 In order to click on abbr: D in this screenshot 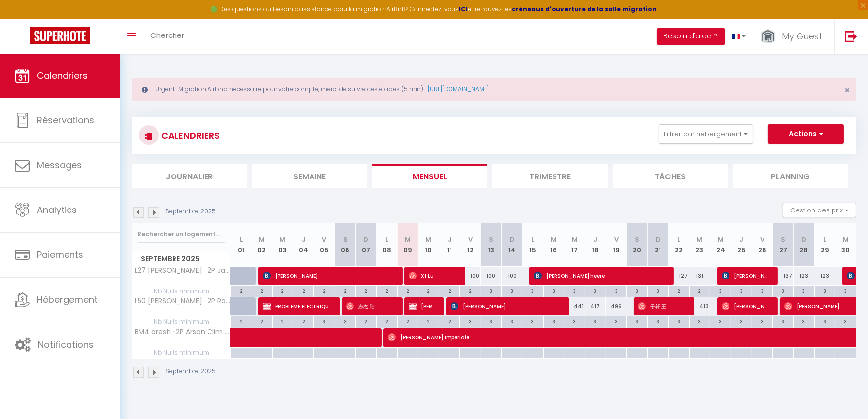, I will do `click(512, 239)`.